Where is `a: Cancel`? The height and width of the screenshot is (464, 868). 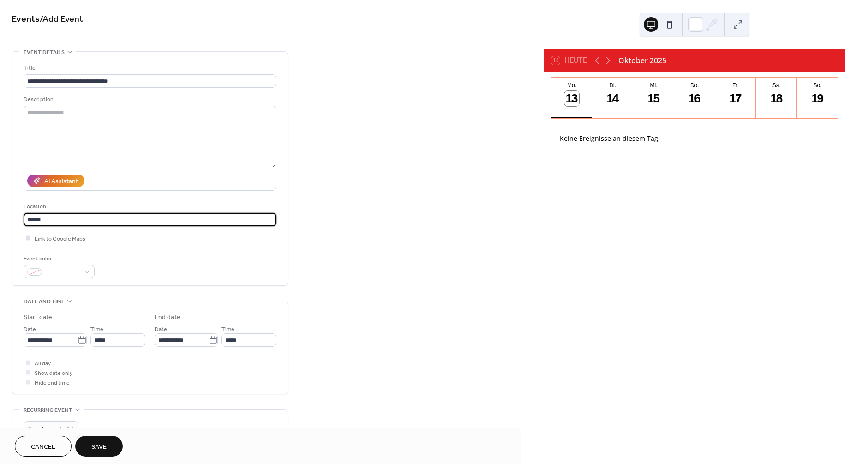 a: Cancel is located at coordinates (43, 446).